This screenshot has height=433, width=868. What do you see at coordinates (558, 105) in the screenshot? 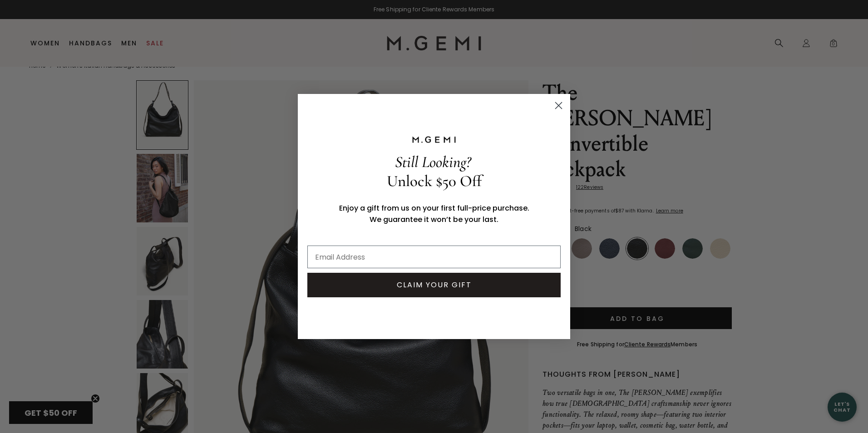
I see `button: Close dialog` at bounding box center [558, 105].